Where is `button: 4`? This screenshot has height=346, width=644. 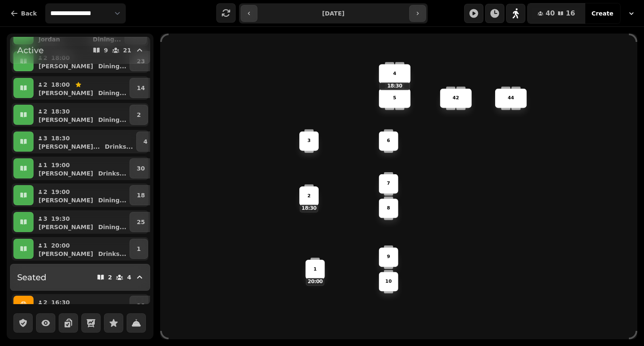 button: 4 is located at coordinates (146, 142).